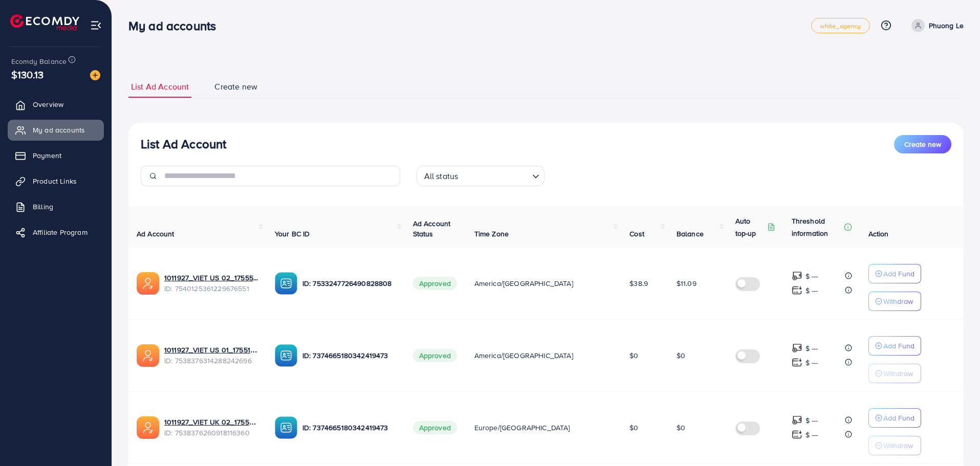  Describe the element at coordinates (96, 25) in the screenshot. I see `img: menu` at that location.